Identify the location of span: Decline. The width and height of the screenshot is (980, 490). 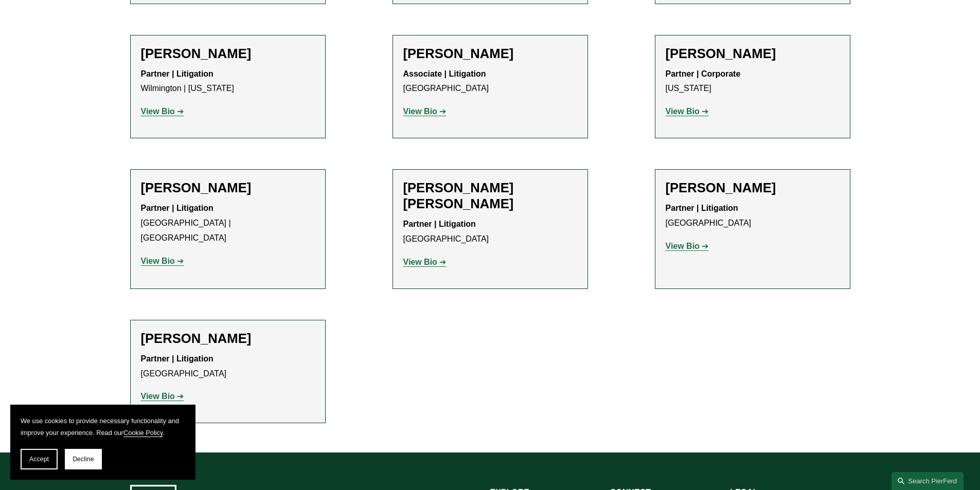
(84, 459).